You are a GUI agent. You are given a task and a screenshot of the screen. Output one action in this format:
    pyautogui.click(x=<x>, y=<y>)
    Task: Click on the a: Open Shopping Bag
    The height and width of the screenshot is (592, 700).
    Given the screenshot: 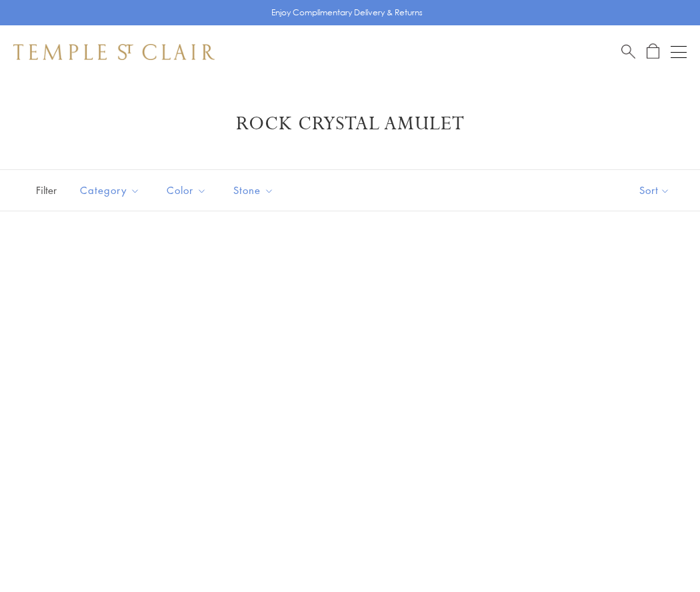 What is the action you would take?
    pyautogui.click(x=652, y=52)
    